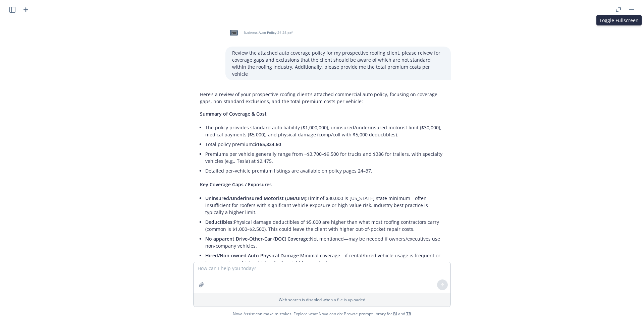 The width and height of the screenshot is (644, 321). I want to click on span: Uninsured/Underinsured Motorist (UM/UIM):, so click(256, 198).